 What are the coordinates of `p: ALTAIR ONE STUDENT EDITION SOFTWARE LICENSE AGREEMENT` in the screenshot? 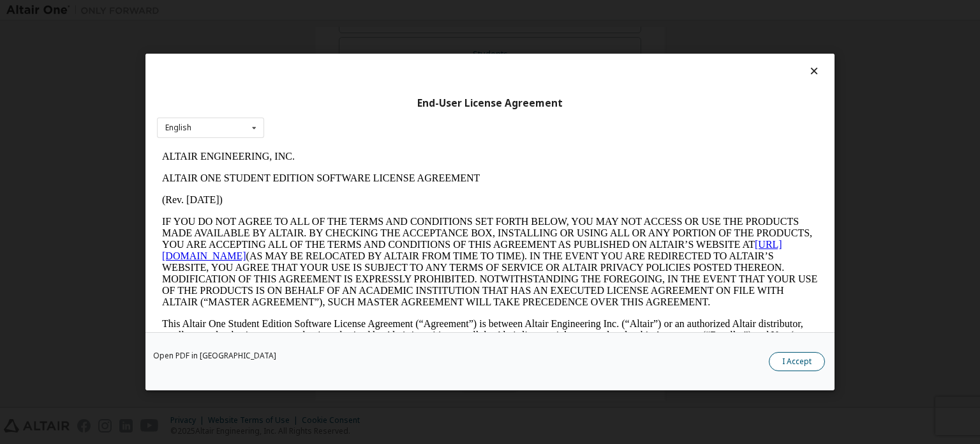 It's located at (333, 32).